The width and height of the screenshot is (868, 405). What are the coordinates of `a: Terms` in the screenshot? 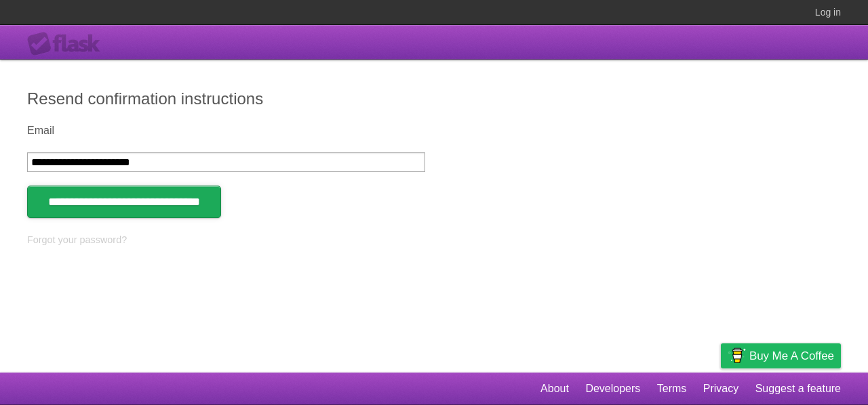 It's located at (672, 389).